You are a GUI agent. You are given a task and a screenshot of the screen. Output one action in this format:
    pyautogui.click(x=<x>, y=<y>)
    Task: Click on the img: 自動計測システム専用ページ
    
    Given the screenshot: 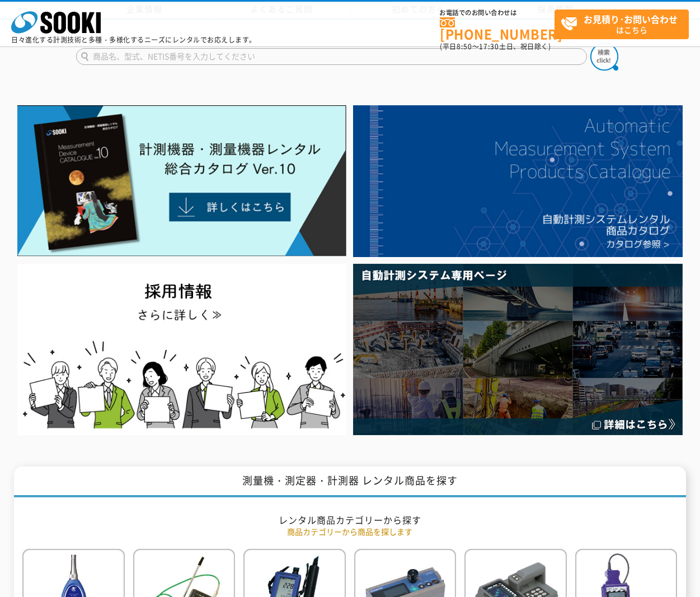 What is the action you would take?
    pyautogui.click(x=517, y=350)
    